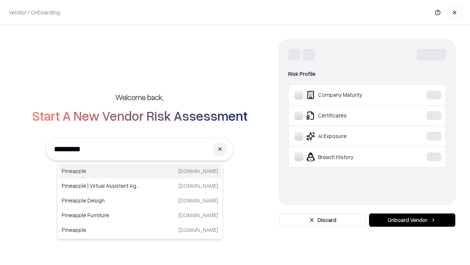  What do you see at coordinates (349, 95) in the screenshot?
I see `div: Company Maturity` at bounding box center [349, 95].